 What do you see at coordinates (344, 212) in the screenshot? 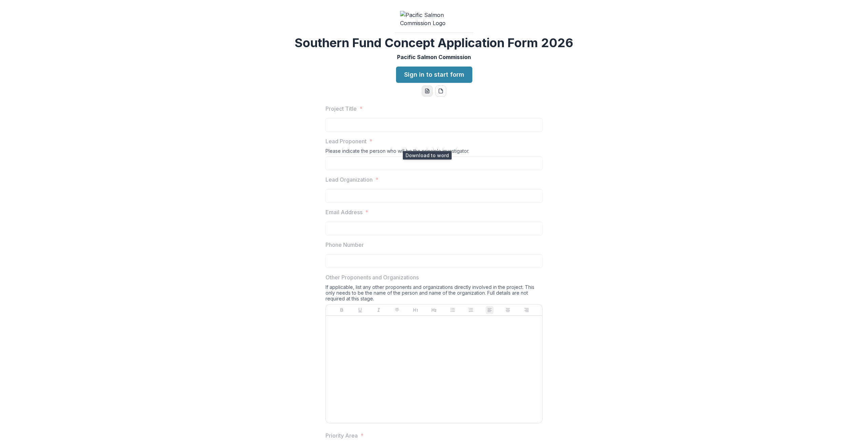
I see `p: Email Address` at bounding box center [344, 212].